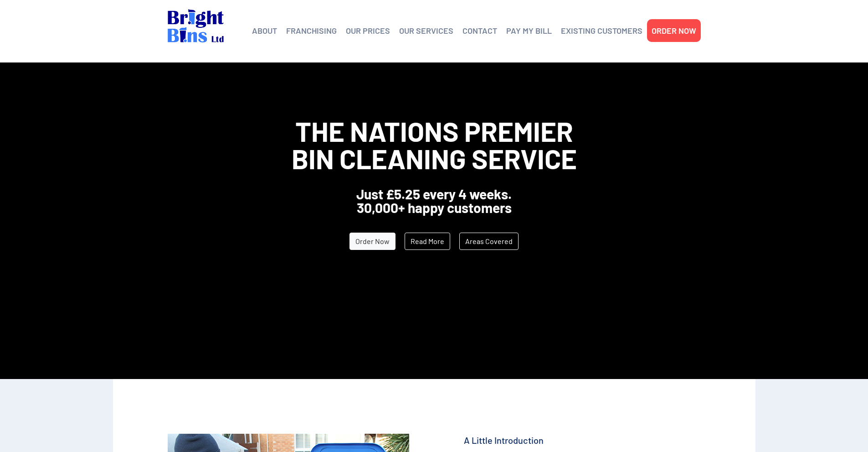 The height and width of the screenshot is (452, 868). What do you see at coordinates (529, 30) in the screenshot?
I see `a: PAY MY BILL` at bounding box center [529, 30].